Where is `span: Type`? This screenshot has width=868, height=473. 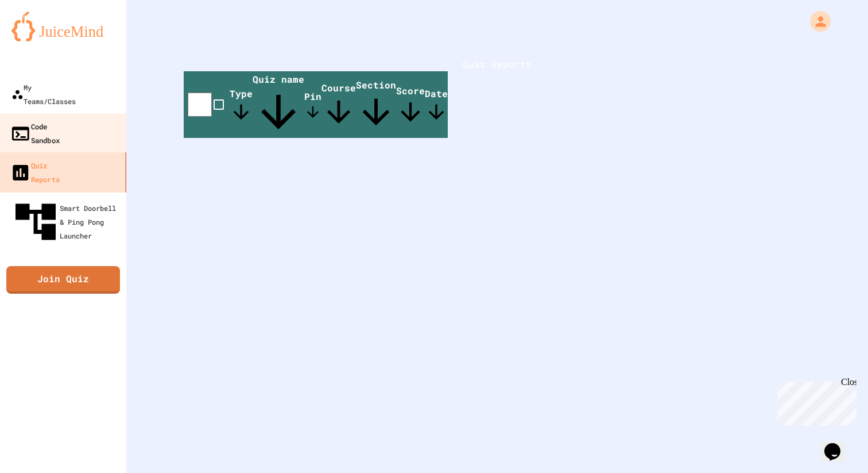
span: Type is located at coordinates (241, 105).